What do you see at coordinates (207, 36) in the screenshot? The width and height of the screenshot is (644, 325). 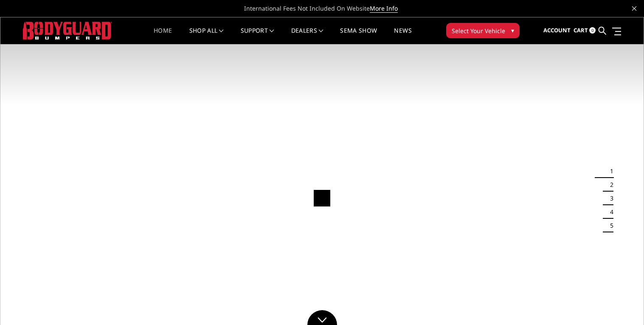 I see `a: shop all` at bounding box center [207, 36].